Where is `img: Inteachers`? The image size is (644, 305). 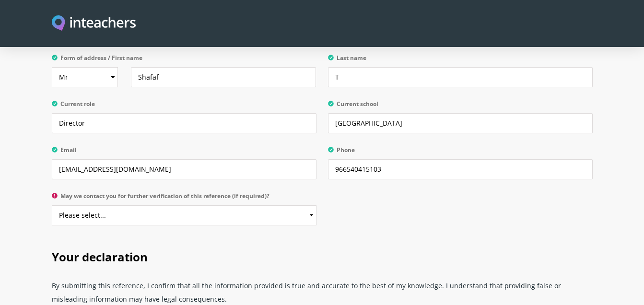
img: Inteachers is located at coordinates (94, 24).